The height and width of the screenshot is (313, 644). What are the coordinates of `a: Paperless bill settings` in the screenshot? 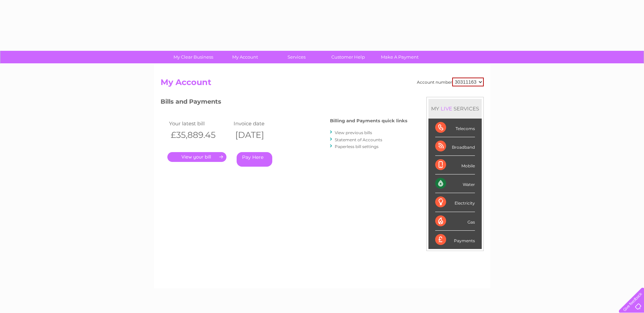 It's located at (356, 146).